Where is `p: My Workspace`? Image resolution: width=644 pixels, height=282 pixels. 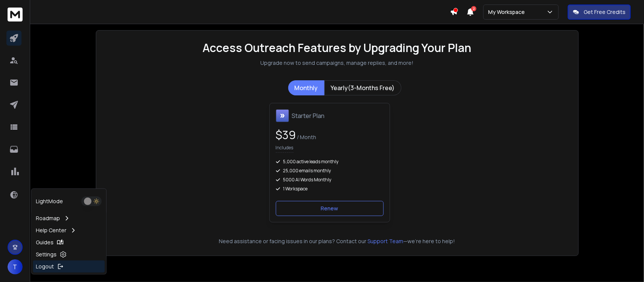
p: My Workspace is located at coordinates (507, 12).